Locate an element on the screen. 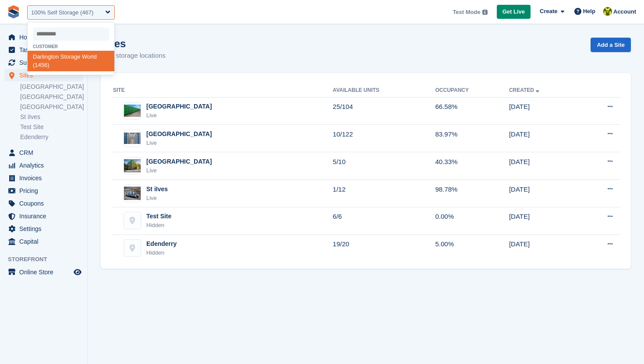  span: Account is located at coordinates (625, 11).